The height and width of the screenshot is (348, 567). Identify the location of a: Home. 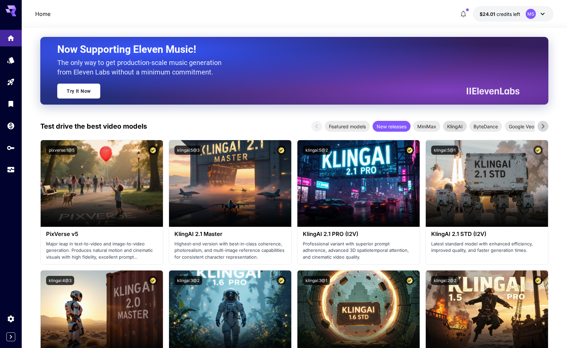
(43, 14).